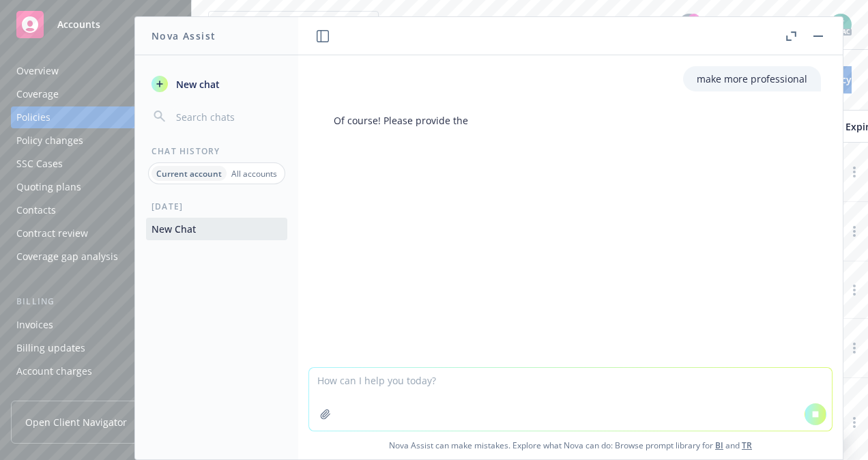 This screenshot has height=460, width=868. Describe the element at coordinates (294, 24) in the screenshot. I see `button: JobTrain, Inc.` at that location.